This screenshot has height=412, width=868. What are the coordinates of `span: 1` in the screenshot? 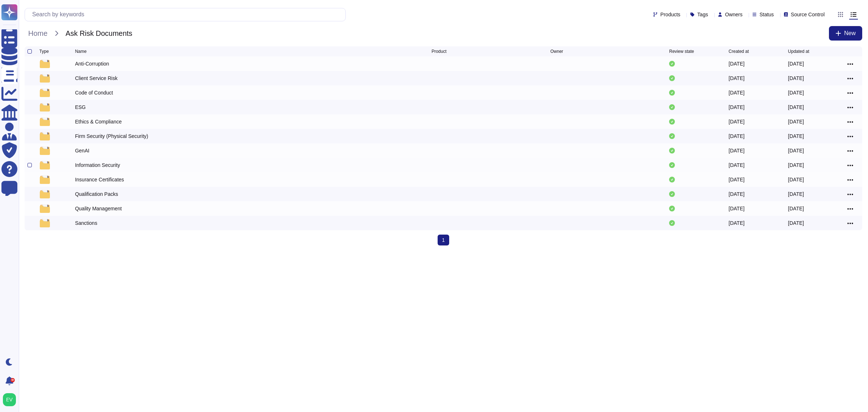 It's located at (444, 240).